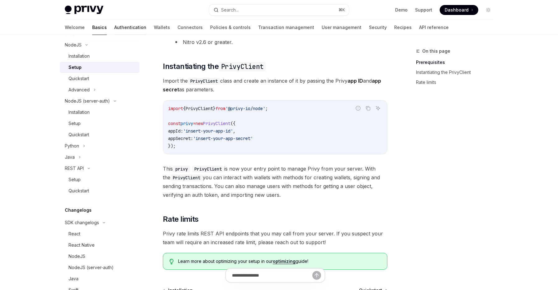 The width and height of the screenshot is (558, 290). Describe the element at coordinates (342, 10) in the screenshot. I see `span: ⌘ K` at that location.